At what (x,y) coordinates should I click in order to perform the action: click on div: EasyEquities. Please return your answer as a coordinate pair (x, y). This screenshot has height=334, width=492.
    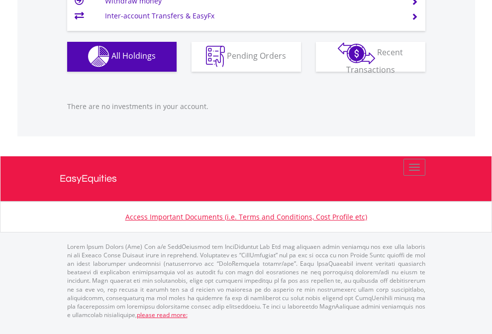
    Looking at the image, I should click on (246, 179).